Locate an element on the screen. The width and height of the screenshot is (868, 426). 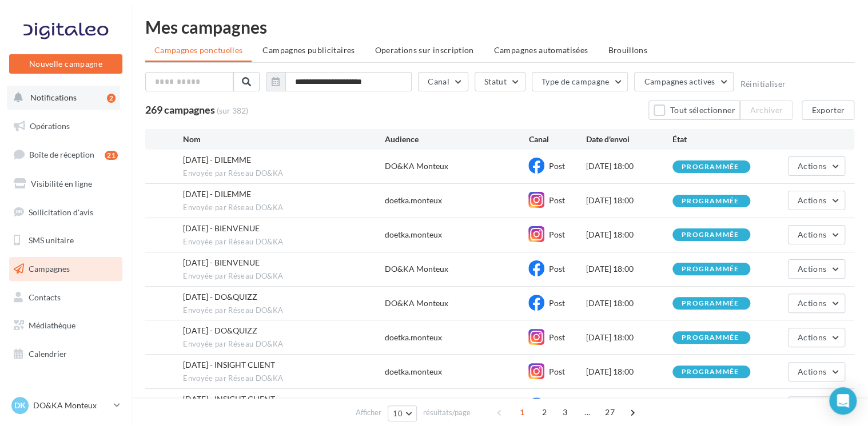
span: DK is located at coordinates (20, 406).